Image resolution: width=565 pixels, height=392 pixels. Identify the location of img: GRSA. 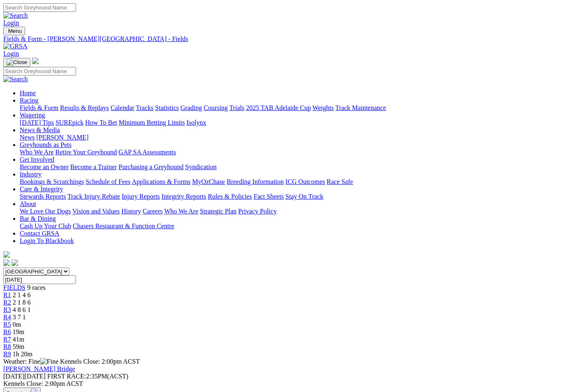
(15, 46).